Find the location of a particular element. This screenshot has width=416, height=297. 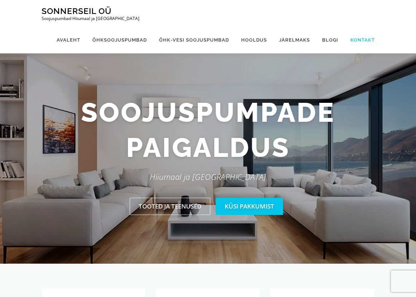

a: Sonnerseil OÜ is located at coordinates (76, 11).